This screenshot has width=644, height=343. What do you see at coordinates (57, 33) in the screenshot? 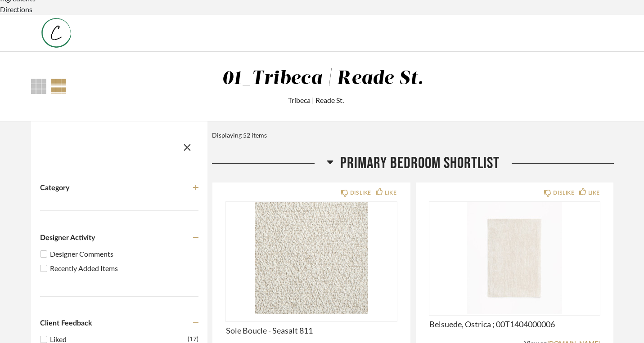
I see `img: 4ce30891-4e21-46e1-af32-3cb64ff94ae6.jpg` at bounding box center [57, 33].